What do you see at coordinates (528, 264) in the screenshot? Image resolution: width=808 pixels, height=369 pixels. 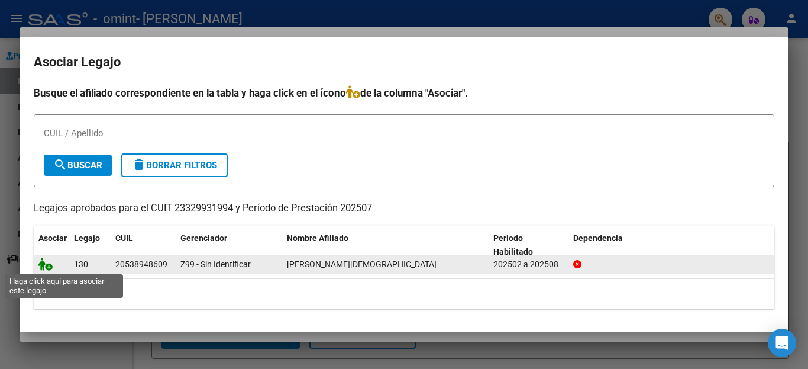 I see `div: 202502 a 202508` at bounding box center [528, 264].